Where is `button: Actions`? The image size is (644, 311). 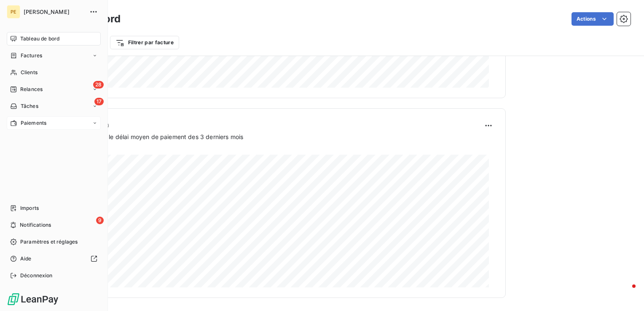 button: Actions is located at coordinates (593, 19).